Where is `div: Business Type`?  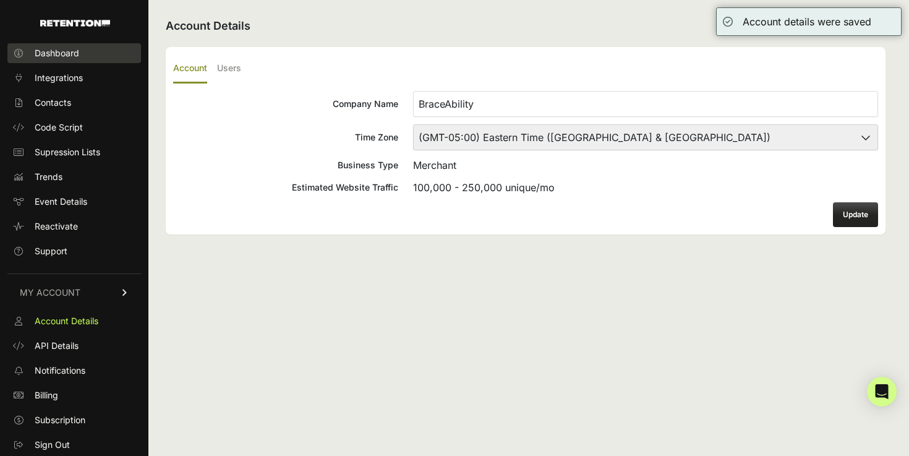
div: Business Type is located at coordinates (286, 165).